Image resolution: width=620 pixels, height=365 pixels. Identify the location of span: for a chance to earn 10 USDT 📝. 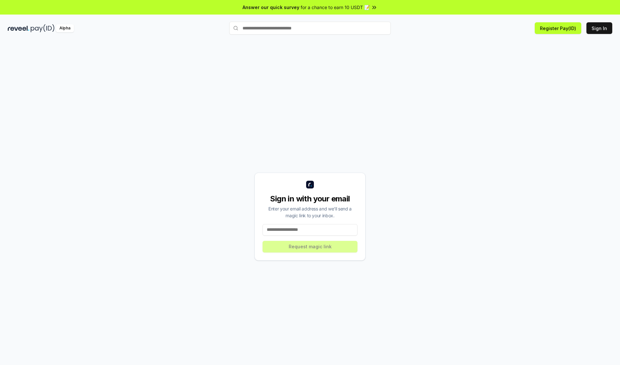
(335, 7).